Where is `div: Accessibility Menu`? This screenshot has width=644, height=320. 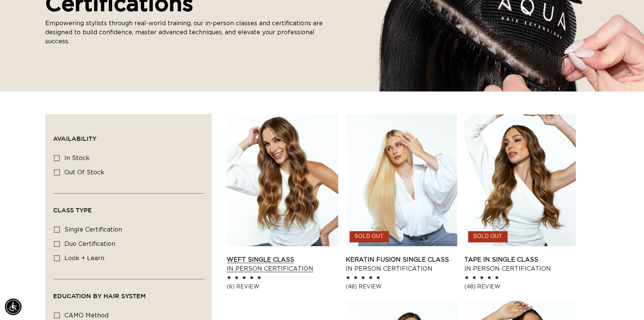 div: Accessibility Menu is located at coordinates (13, 307).